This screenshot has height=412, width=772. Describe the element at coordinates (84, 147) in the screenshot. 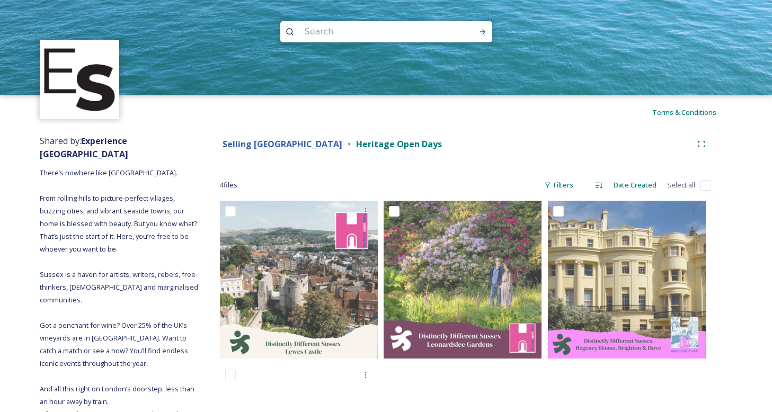

I see `span: Shared by:` at that location.